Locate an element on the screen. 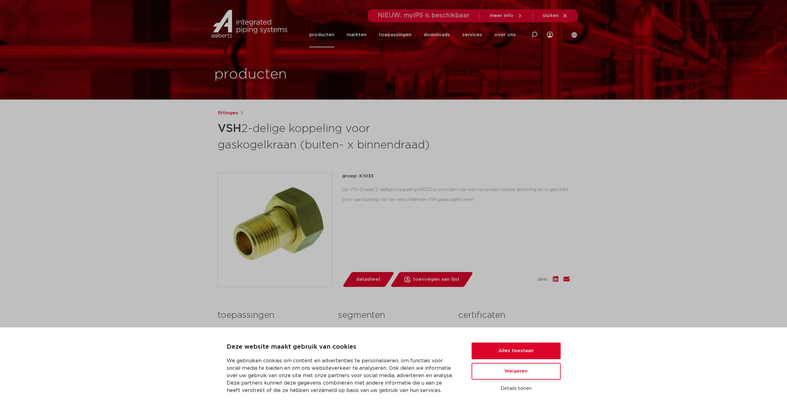 Image resolution: width=787 pixels, height=409 pixels. p: We gebruiken cookies om content en advertenties te personaliseren, om functies voor social media ... is located at coordinates (342, 376).